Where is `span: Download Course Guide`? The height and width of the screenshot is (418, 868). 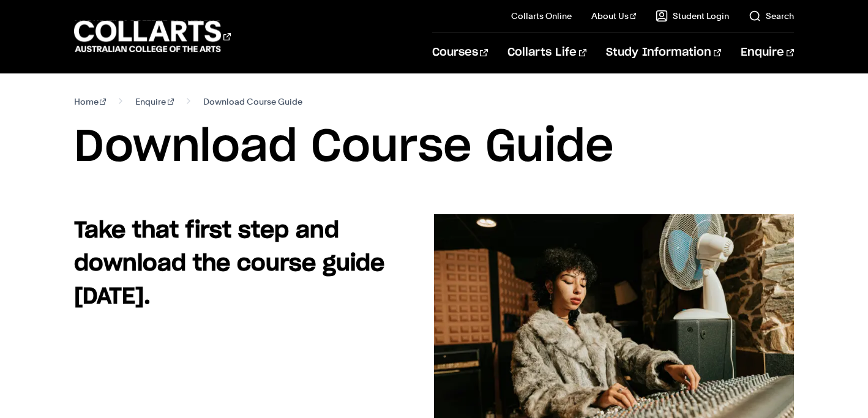
span: Download Course Guide is located at coordinates (253, 102).